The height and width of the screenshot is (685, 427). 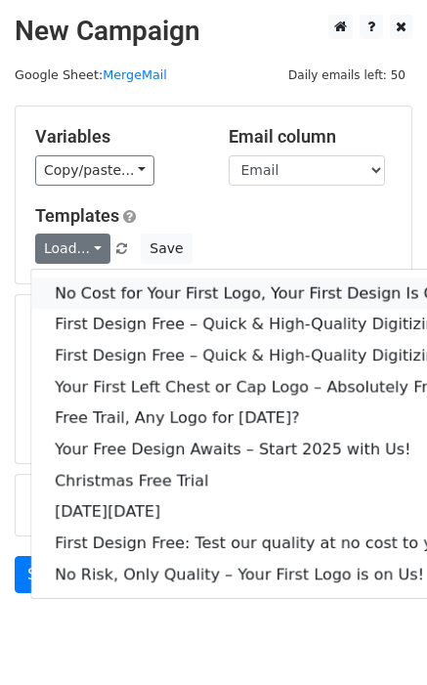 What do you see at coordinates (347, 74) in the screenshot?
I see `a: Daily emails left: 50` at bounding box center [347, 74].